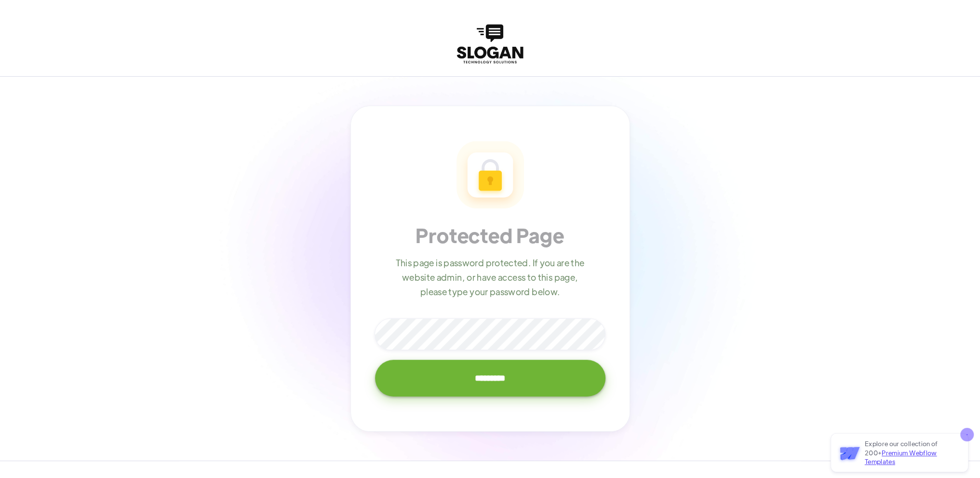 Image resolution: width=980 pixels, height=478 pixels. What do you see at coordinates (911, 453) in the screenshot?
I see `p: Explore our collection of 200+` at bounding box center [911, 453].